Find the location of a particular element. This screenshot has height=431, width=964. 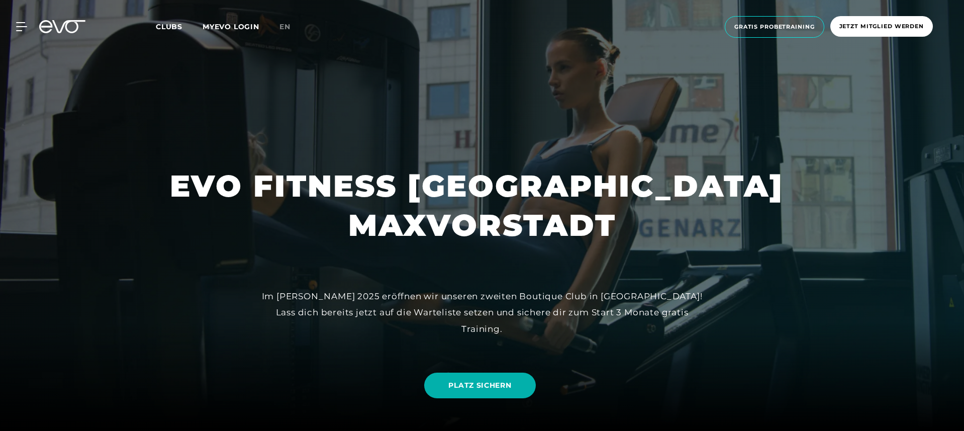

a: MYEVO LOGIN is located at coordinates (231, 27).